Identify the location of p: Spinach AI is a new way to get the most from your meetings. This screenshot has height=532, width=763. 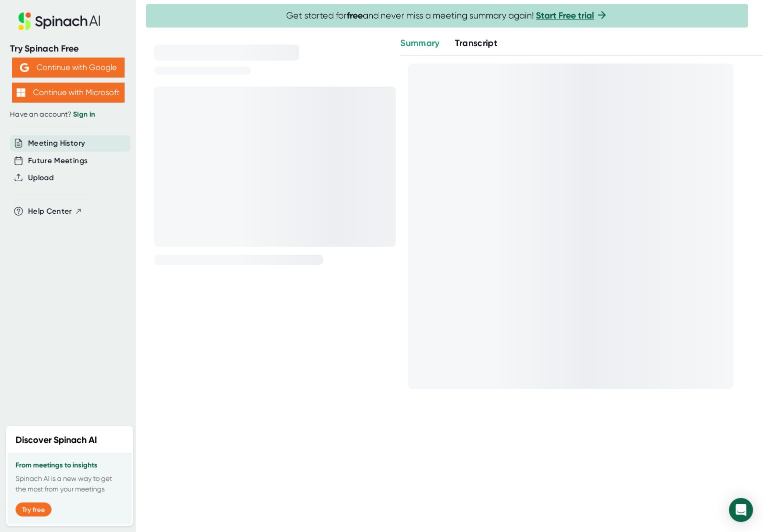
(69, 484).